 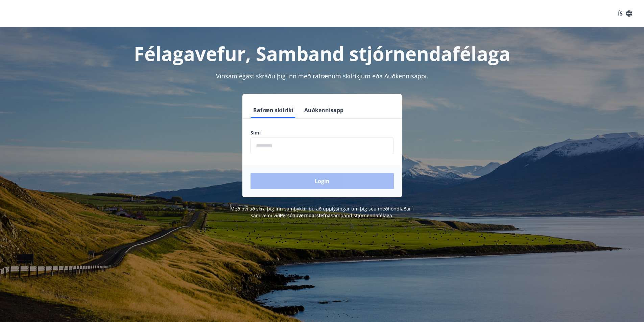 I want to click on button: Rafræn skilríki, so click(x=273, y=110).